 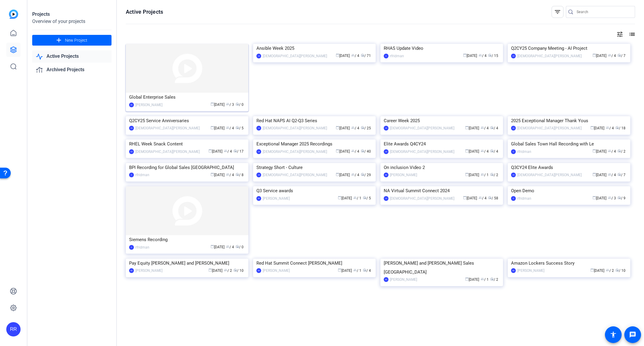 What do you see at coordinates (366, 198) in the screenshot?
I see `span: / 5` at bounding box center [366, 198].